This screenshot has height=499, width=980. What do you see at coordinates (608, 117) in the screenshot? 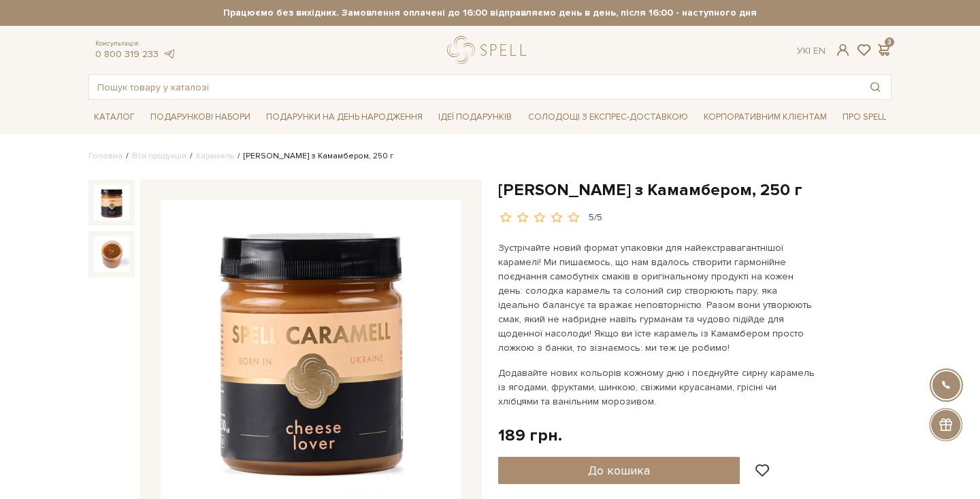
I see `a: Солодощі з експрес-доставкою` at bounding box center [608, 117].